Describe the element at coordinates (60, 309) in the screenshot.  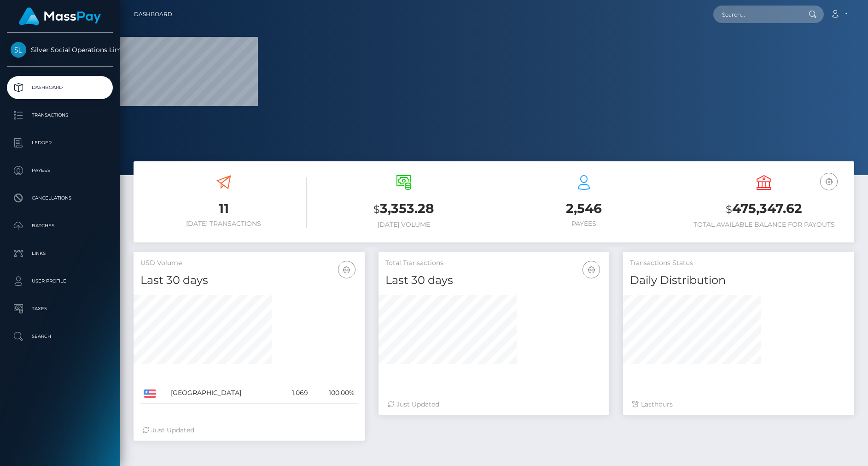
I see `a: Taxes` at that location.